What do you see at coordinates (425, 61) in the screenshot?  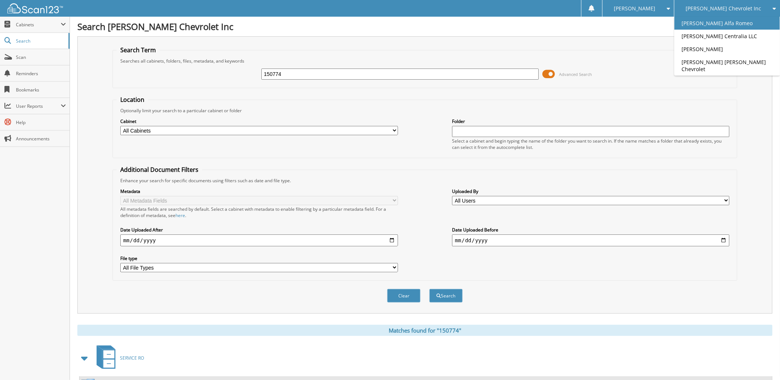 I see `div: Searches all cabinets, folders, files, metadata, and keywords` at bounding box center [425, 61].